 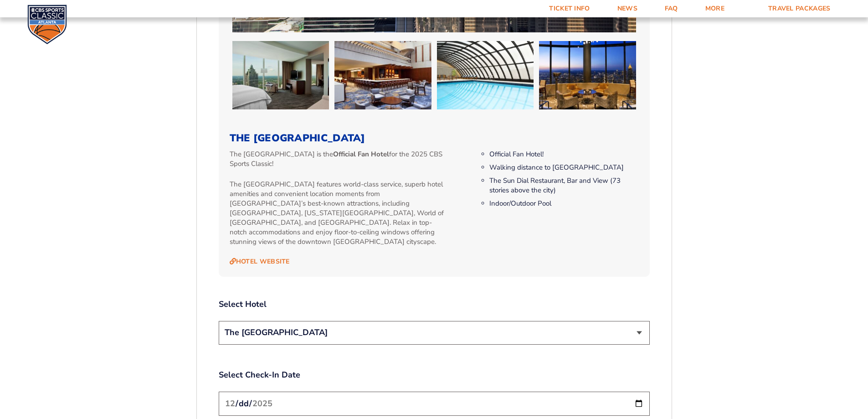 What do you see at coordinates (564, 204) in the screenshot?
I see `li: Indoor/Outdoor Pool` at bounding box center [564, 204].